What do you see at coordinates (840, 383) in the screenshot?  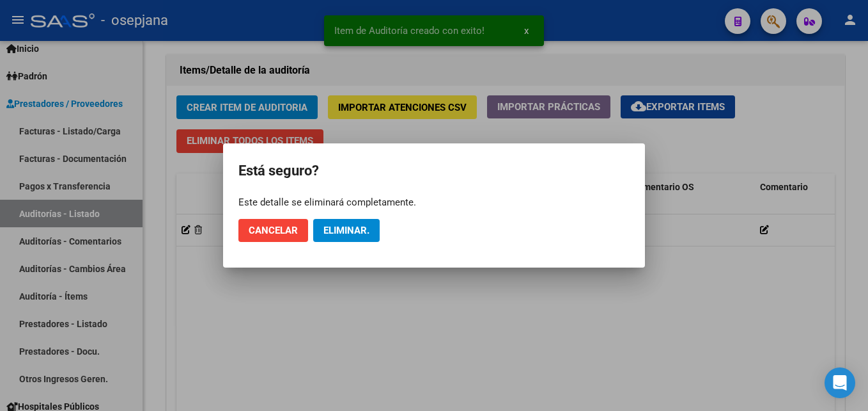 I see `div: Open Intercom Messenger` at bounding box center [840, 383].